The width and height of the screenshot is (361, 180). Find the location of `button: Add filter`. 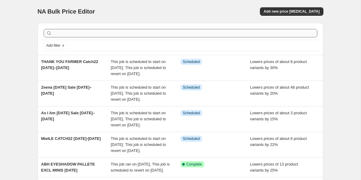

button: Add filter is located at coordinates (56, 45).